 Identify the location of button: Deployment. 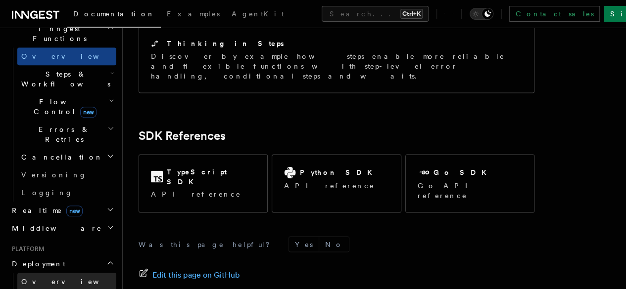
(62, 264).